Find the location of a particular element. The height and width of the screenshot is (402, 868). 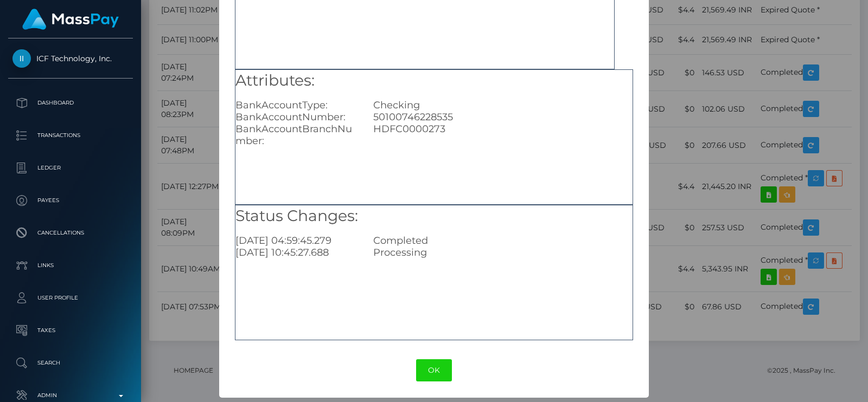

p: Taxes is located at coordinates (71, 331).